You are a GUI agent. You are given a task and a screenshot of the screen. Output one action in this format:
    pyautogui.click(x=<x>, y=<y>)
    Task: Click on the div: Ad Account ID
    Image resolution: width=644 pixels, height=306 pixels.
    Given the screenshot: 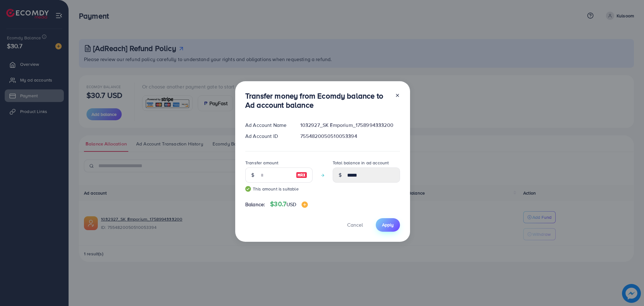 What is the action you would take?
    pyautogui.click(x=267, y=136)
    